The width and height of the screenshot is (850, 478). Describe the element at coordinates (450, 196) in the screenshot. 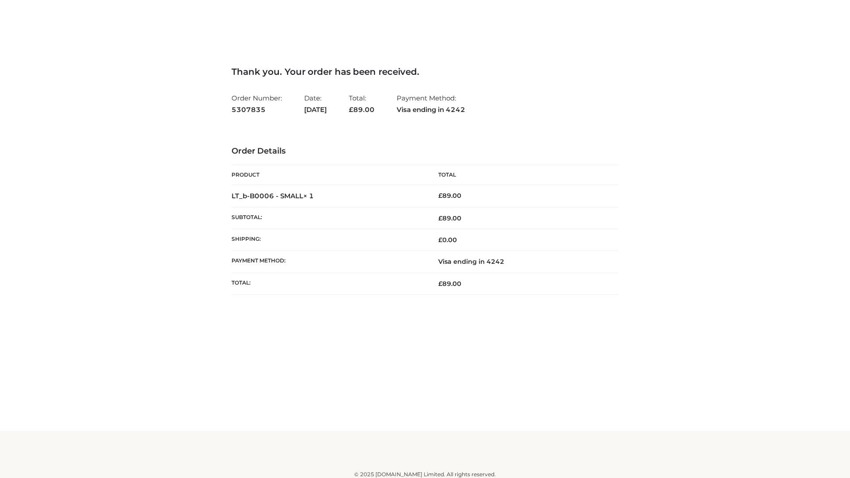

I see `bdi: 89.00` at that location.